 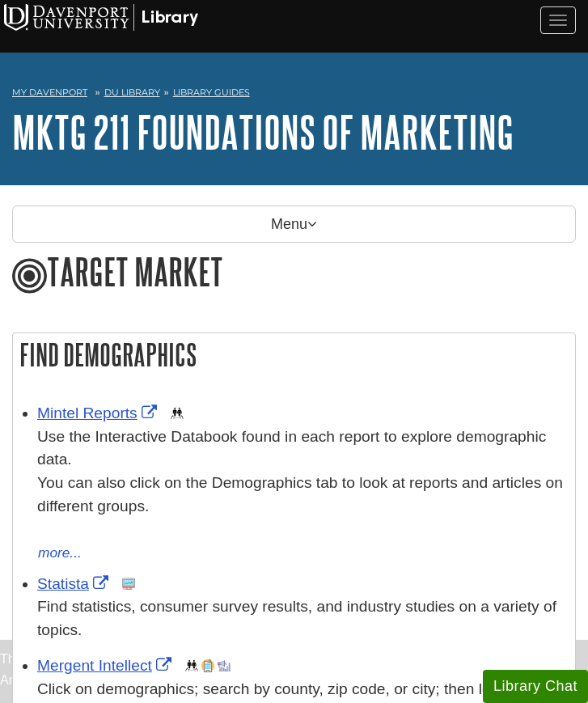 What do you see at coordinates (301, 484) in the screenshot?
I see `div: Use the Interactive Databook found in each report to explore demographic data. You can also click...` at bounding box center [301, 484].